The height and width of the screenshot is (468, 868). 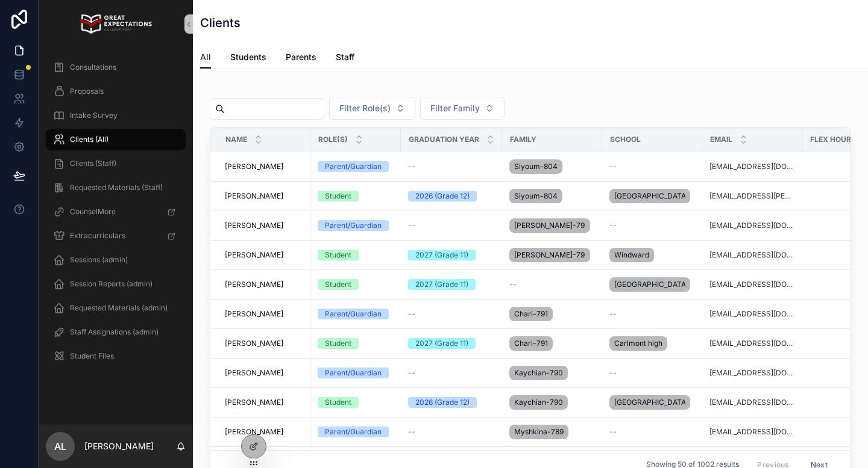 What do you see at coordinates (372, 108) in the screenshot?
I see `button: Select Button` at bounding box center [372, 108].